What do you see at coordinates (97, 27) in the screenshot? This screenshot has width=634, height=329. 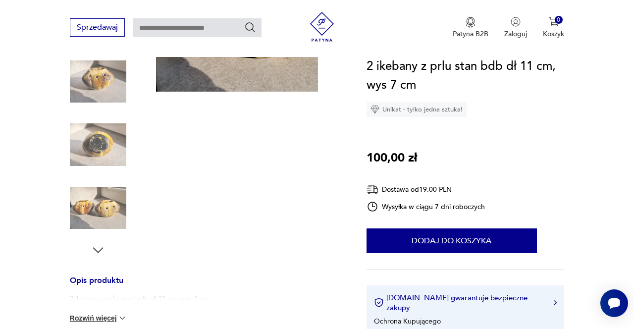 I see `button: Sprzedawaj` at bounding box center [97, 27].